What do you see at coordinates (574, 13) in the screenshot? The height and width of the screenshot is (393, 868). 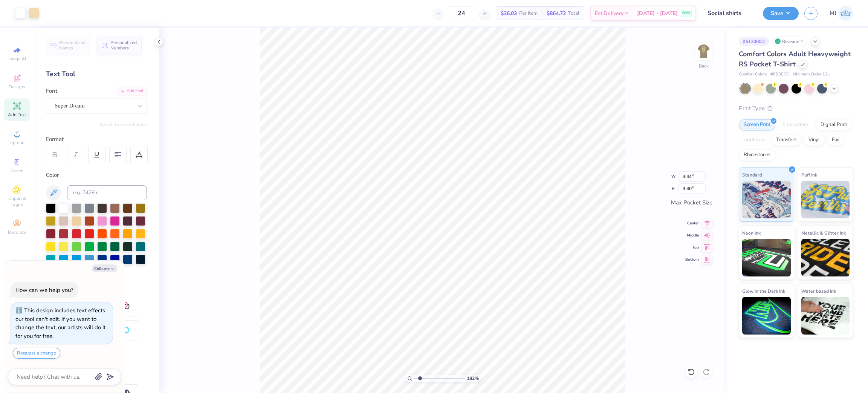 I see `span: Total` at bounding box center [574, 13].